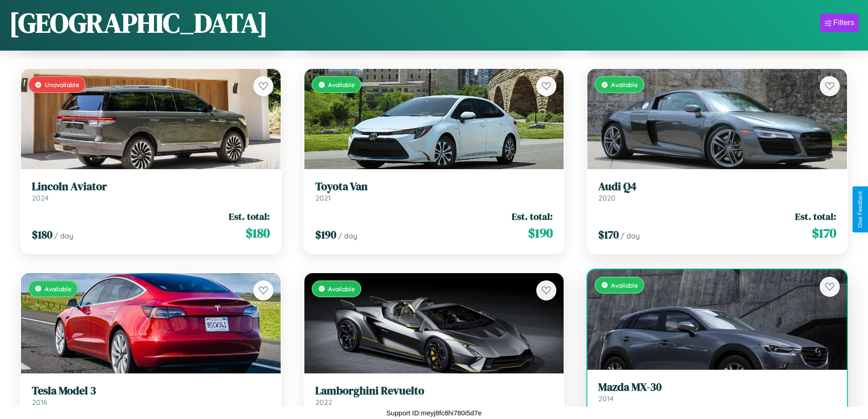  Describe the element at coordinates (323, 198) in the screenshot. I see `span: 2021` at that location.